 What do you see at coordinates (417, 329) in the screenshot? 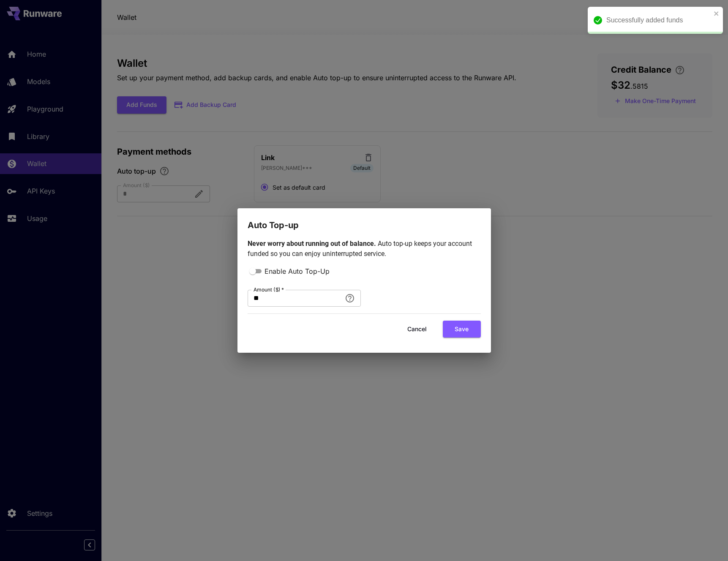
I see `button: Cancel` at bounding box center [417, 329].